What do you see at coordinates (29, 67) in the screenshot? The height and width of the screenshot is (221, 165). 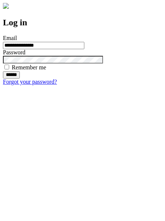 I see `label: Remember me` at bounding box center [29, 67].